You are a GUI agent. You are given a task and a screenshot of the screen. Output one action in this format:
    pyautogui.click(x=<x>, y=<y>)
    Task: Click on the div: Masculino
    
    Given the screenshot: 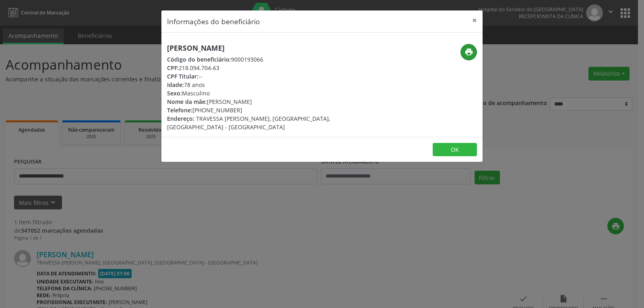 What is the action you would take?
    pyautogui.click(x=268, y=93)
    